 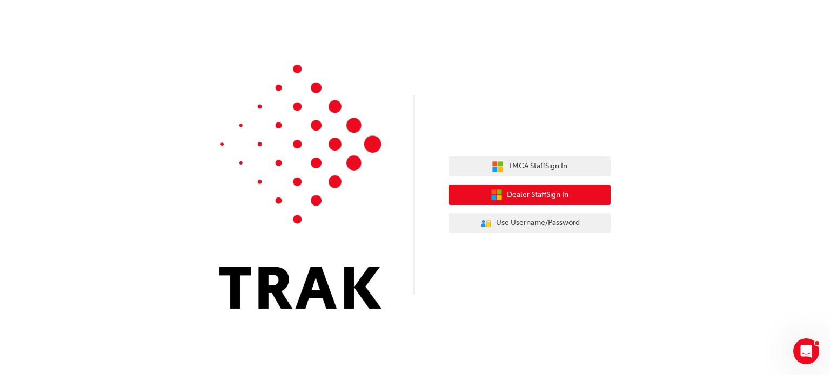 I want to click on button: Dealer StaffSign In, so click(x=529, y=195).